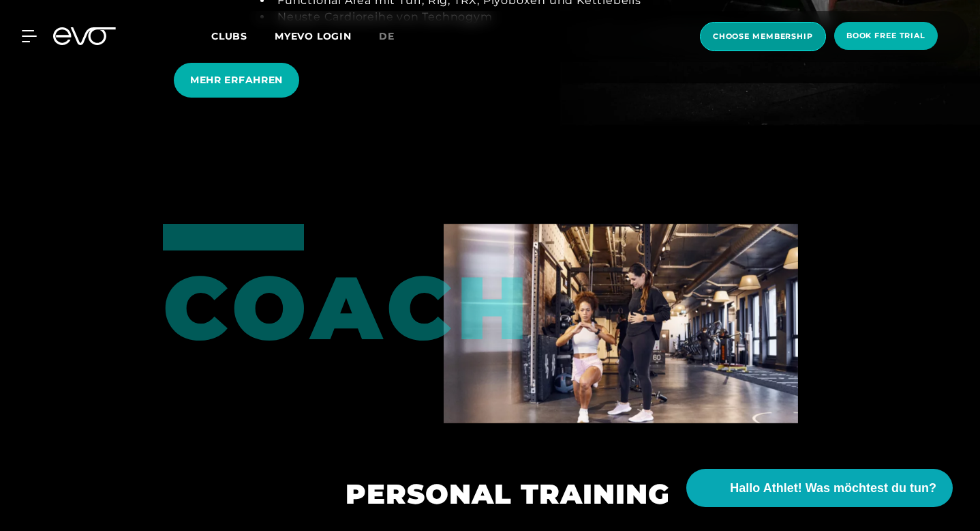 This screenshot has width=980, height=531. What do you see at coordinates (239, 80) in the screenshot?
I see `a: MEHR ERFAHREN` at bounding box center [239, 80].